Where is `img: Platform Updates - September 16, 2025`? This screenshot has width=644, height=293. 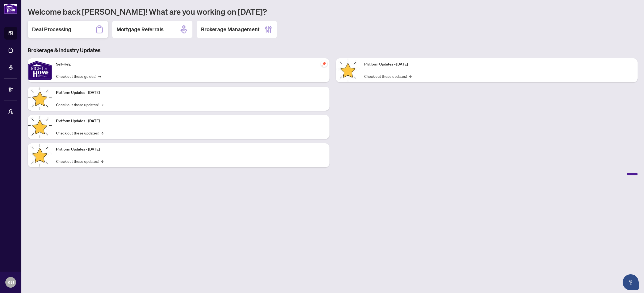
img: Platform Updates - September 16, 2025 is located at coordinates (40, 99).